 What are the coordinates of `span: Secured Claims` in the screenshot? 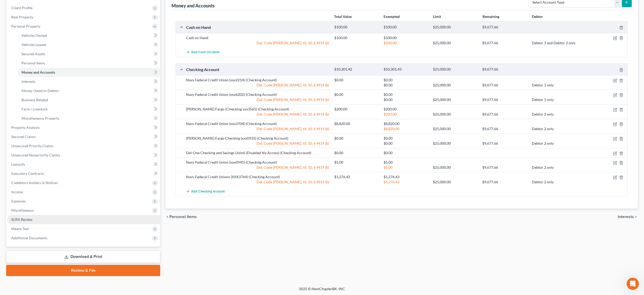 It's located at (24, 137).